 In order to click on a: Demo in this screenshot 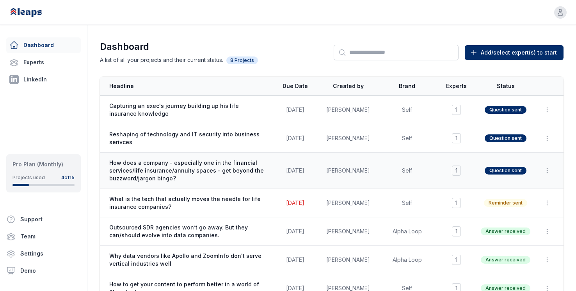, I will do `click(43, 271)`.